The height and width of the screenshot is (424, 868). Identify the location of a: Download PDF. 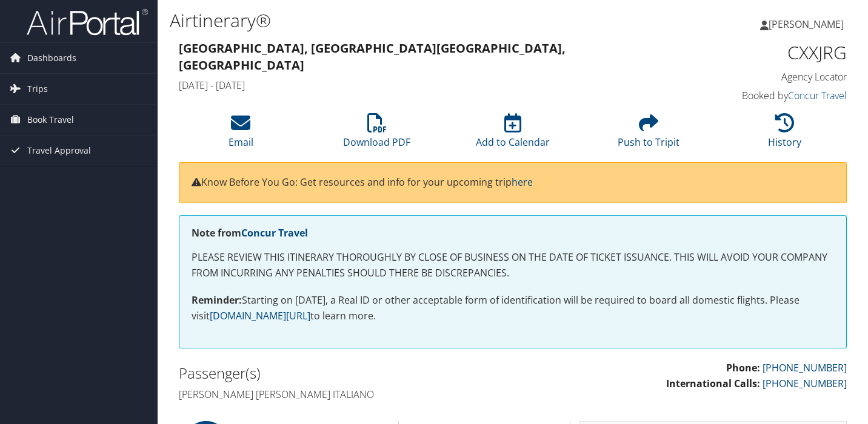
(376, 134).